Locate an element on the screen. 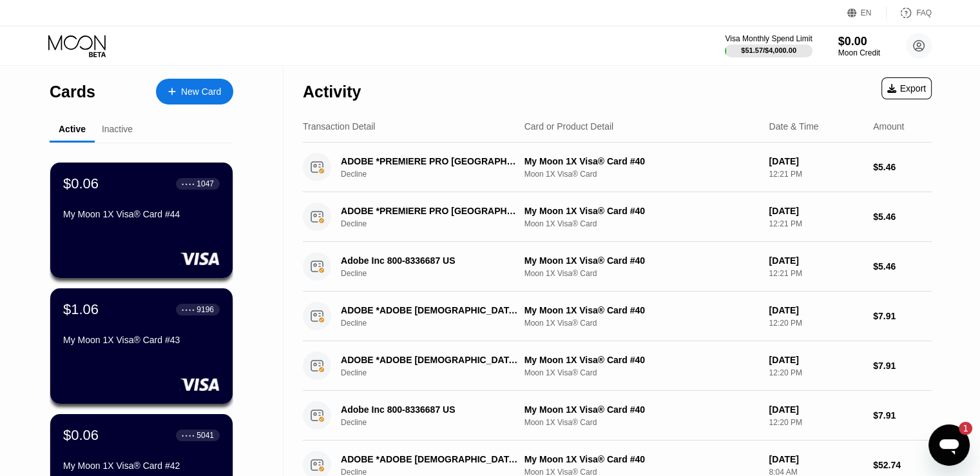  div: My Moon 1X Visa® Card #43 is located at coordinates (141, 340).